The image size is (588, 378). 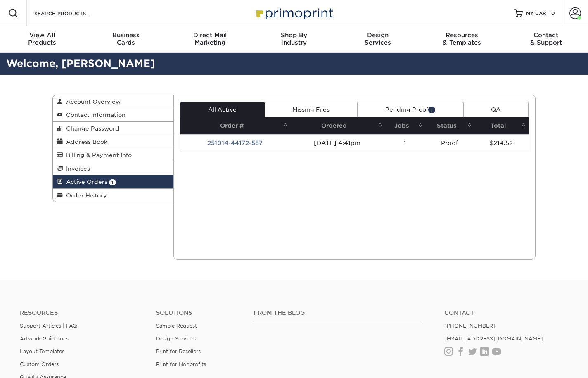 What do you see at coordinates (176, 338) in the screenshot?
I see `a: Design Services` at bounding box center [176, 338].